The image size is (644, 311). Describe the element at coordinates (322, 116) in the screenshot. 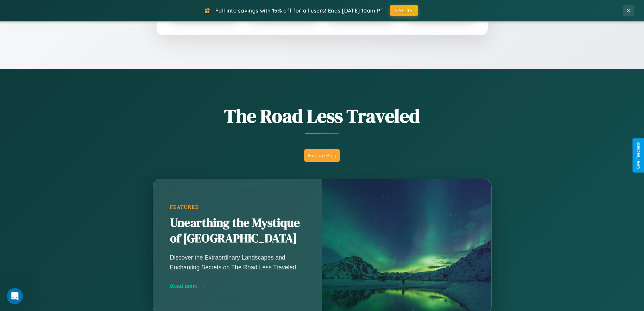

I see `h1: The Road Less Traveled` at that location.